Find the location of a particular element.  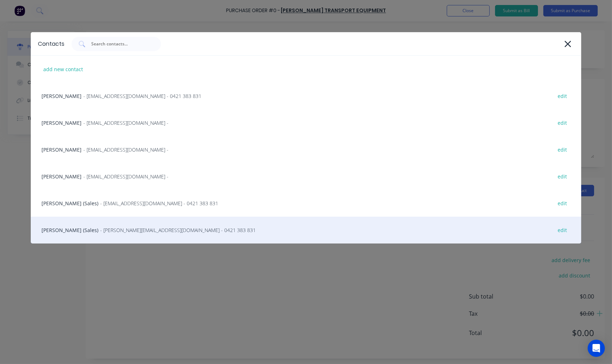

div: add new contact is located at coordinates (63, 69).